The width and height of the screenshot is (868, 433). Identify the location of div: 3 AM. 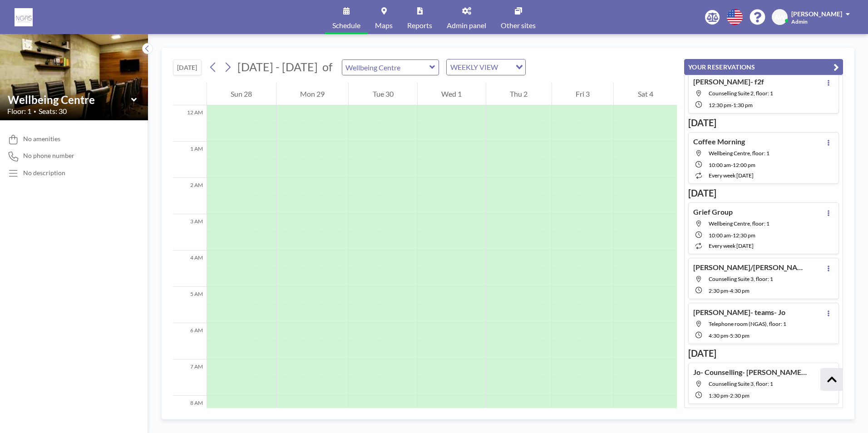
(190, 233).